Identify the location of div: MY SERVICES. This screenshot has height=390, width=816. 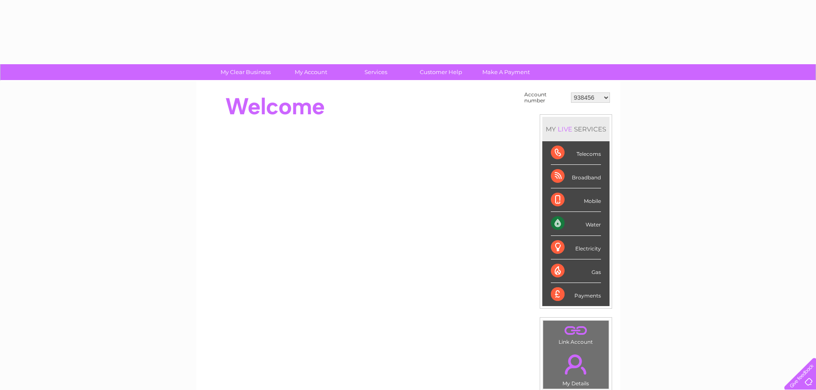
(576, 129).